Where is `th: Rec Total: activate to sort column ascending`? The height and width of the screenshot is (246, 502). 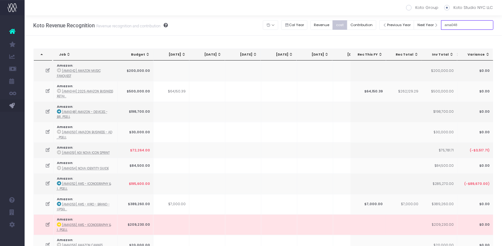 th: Rec Total: activate to sort column ascending is located at coordinates (404, 55).